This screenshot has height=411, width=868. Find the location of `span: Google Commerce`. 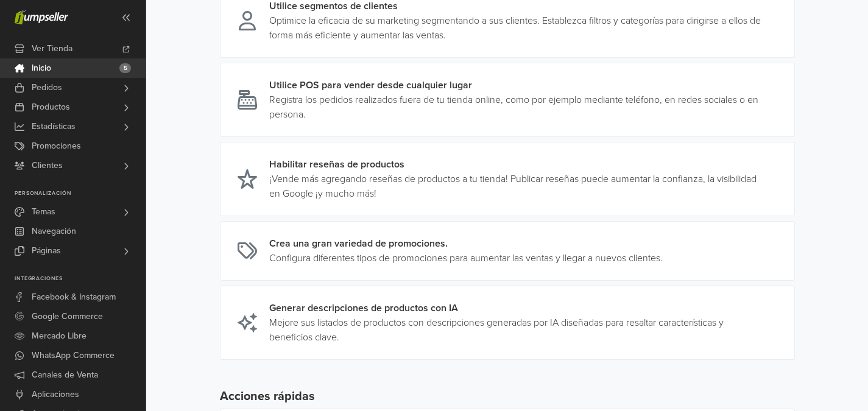

span: Google Commerce is located at coordinates (67, 316).